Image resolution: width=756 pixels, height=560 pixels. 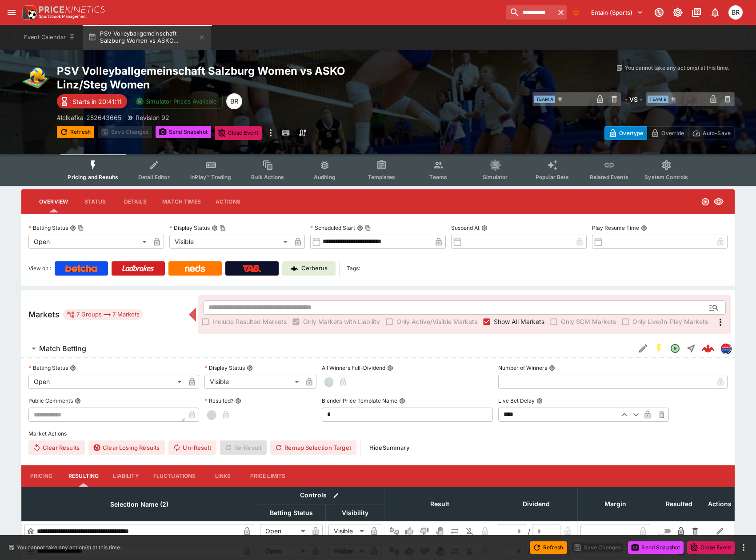 I want to click on p: Scheduled Start, so click(x=333, y=228).